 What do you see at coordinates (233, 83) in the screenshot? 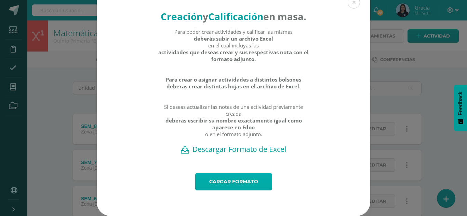
I see `strong: Para crear o asignar actividades a distintos bolsones deberás crear distintas hojas en el archivo...` at bounding box center [233, 83].